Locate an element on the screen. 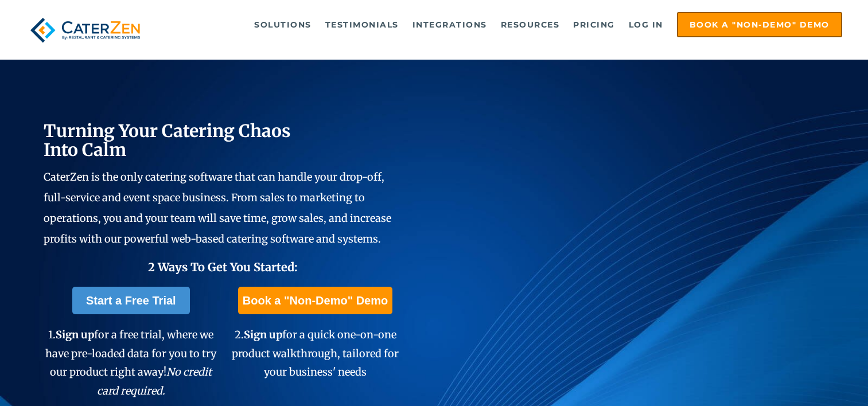 Image resolution: width=868 pixels, height=406 pixels. span: CaterZen is the only catering software that can handle your drop-off, full-service and event spac... is located at coordinates (218, 208).